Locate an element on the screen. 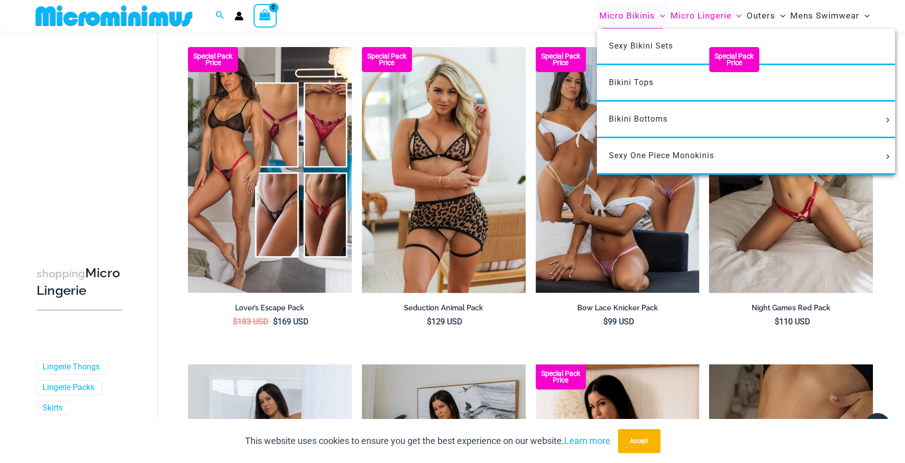 Image resolution: width=905 pixels, height=463 pixels. a: Seduction Animal Pack is located at coordinates (443, 310).